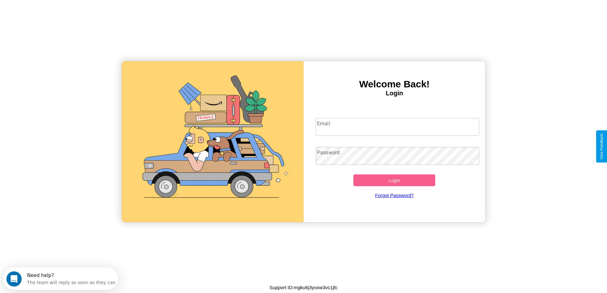 This screenshot has width=607, height=293. Describe the element at coordinates (395, 93) in the screenshot. I see `h4: Login` at that location.